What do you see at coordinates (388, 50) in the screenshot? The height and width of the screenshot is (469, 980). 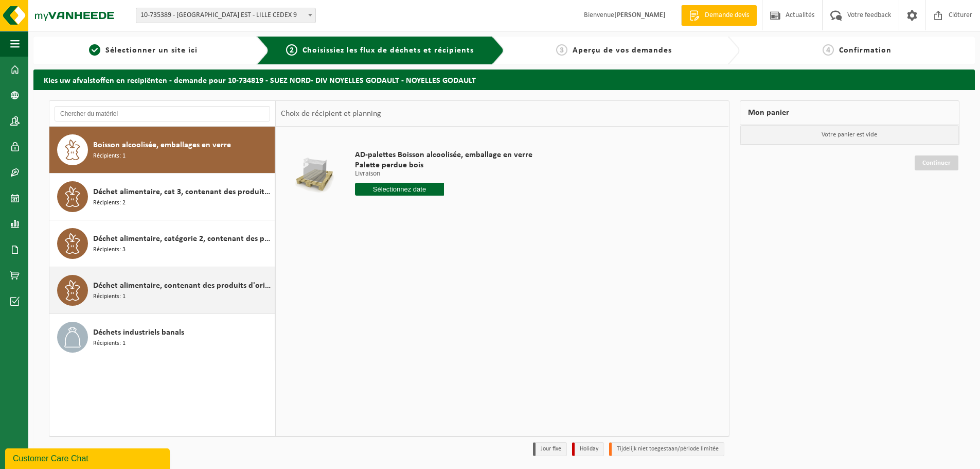 I see `span: Choisissiez les flux de déchets et récipients` at bounding box center [388, 50].